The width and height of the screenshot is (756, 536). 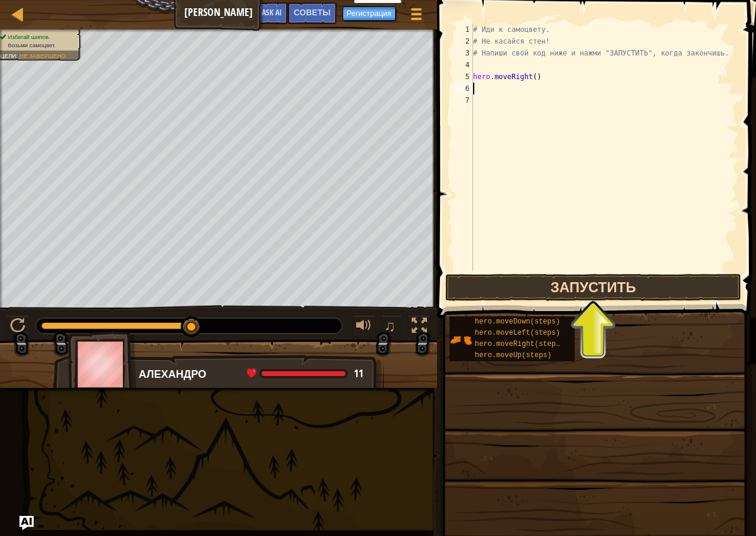 I want to click on div: 1, so click(x=463, y=30).